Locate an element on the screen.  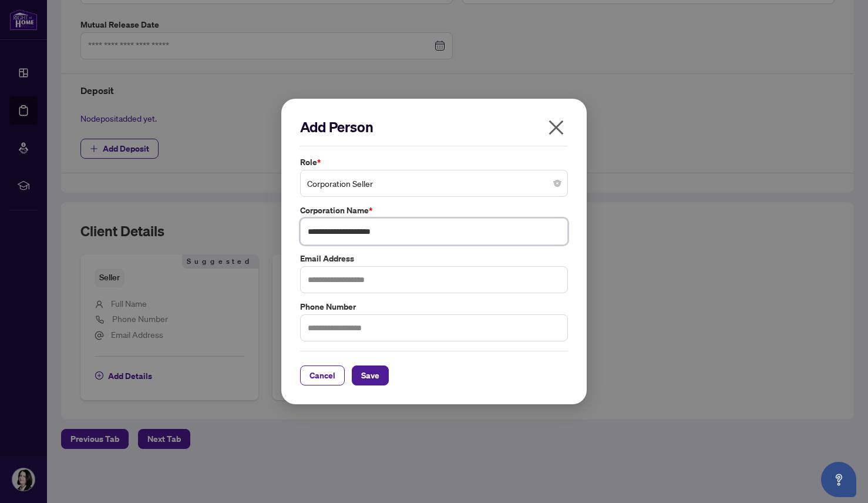
label: Email Address is located at coordinates (434, 258).